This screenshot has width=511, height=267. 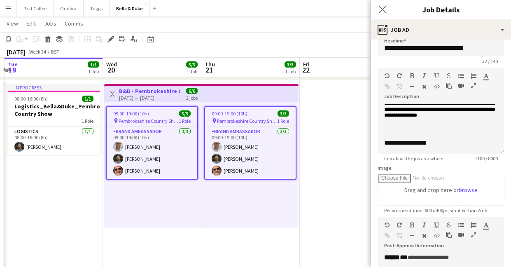 I want to click on h3: B&D - Pembrokeshire Country Show, so click(x=149, y=91).